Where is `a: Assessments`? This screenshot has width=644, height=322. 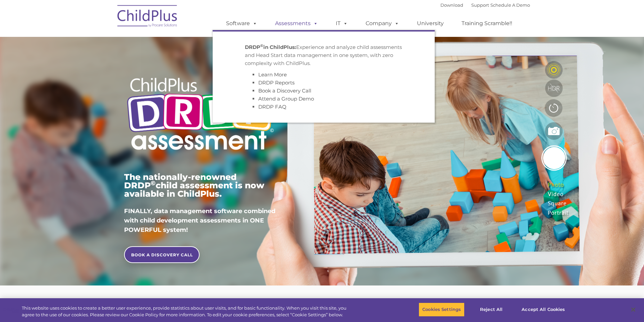
a: Assessments is located at coordinates (296, 23).